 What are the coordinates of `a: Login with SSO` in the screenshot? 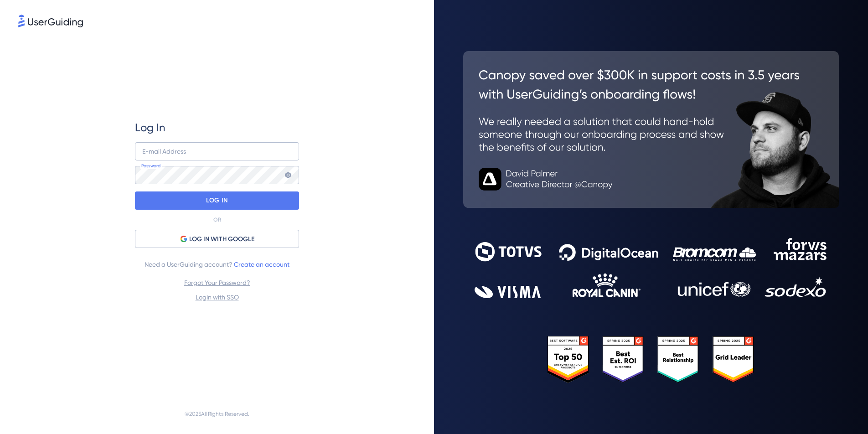 It's located at (217, 297).